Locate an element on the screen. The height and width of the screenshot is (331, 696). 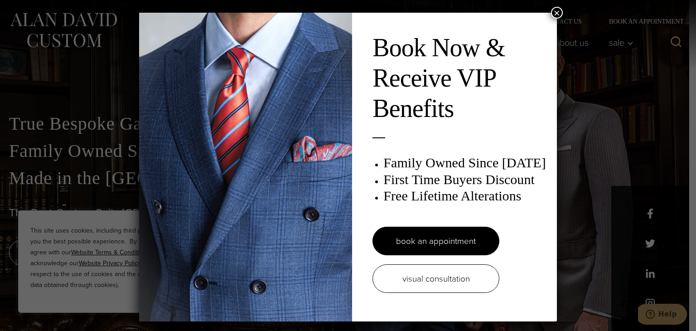
h3: Free Lifetime Alterations is located at coordinates (465, 196).